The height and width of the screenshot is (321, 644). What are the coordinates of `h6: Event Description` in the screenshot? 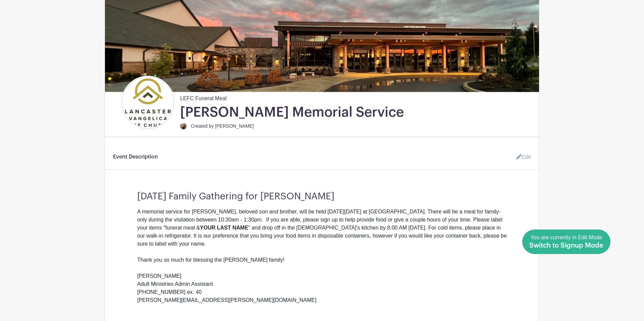 It's located at (136, 157).